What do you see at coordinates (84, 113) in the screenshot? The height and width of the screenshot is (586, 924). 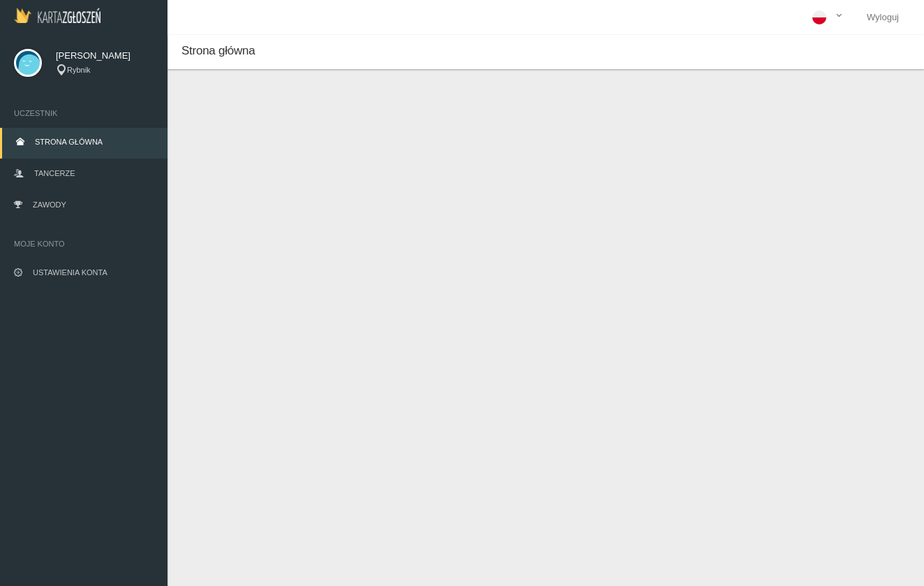 I see `span: Uczestnik` at bounding box center [84, 113].